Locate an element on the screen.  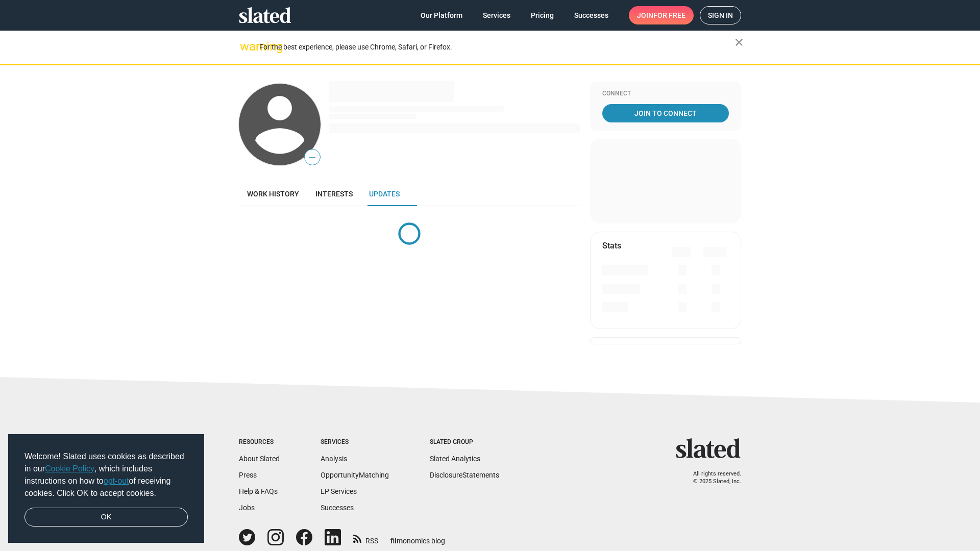
a: OpportunityMatching is located at coordinates (355, 475).